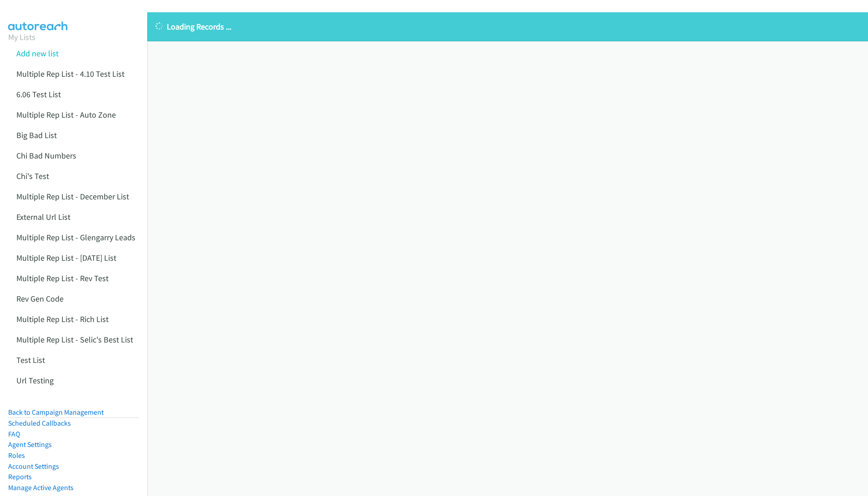 The height and width of the screenshot is (496, 868). Describe the element at coordinates (41, 487) in the screenshot. I see `a: Manage Active Agents` at that location.